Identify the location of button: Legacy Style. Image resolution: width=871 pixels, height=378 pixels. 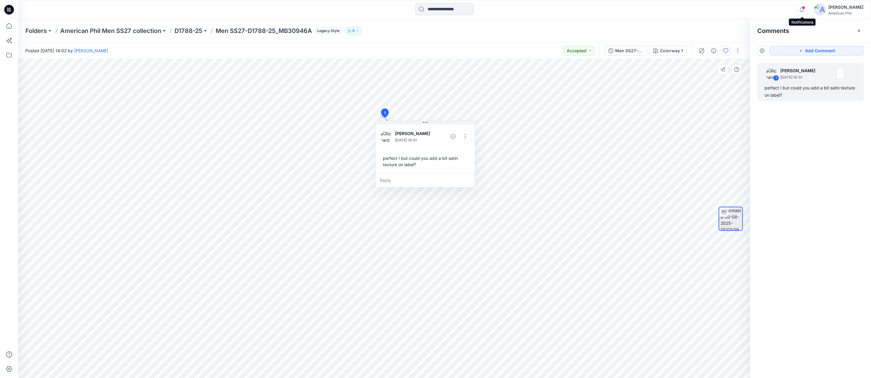
(327, 31).